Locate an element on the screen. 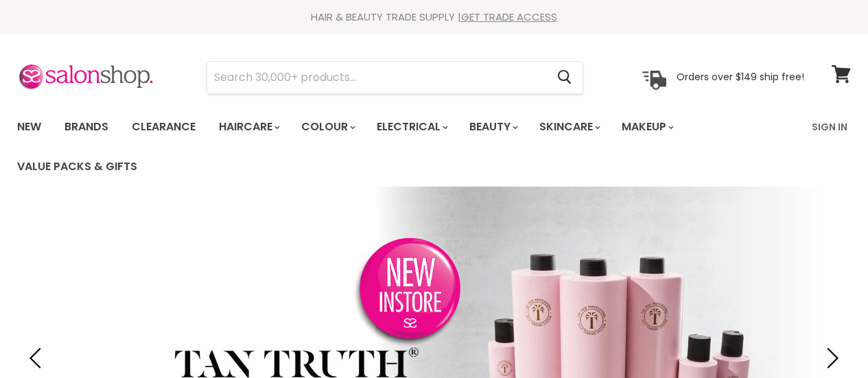  a: Beauty is located at coordinates (493, 127).